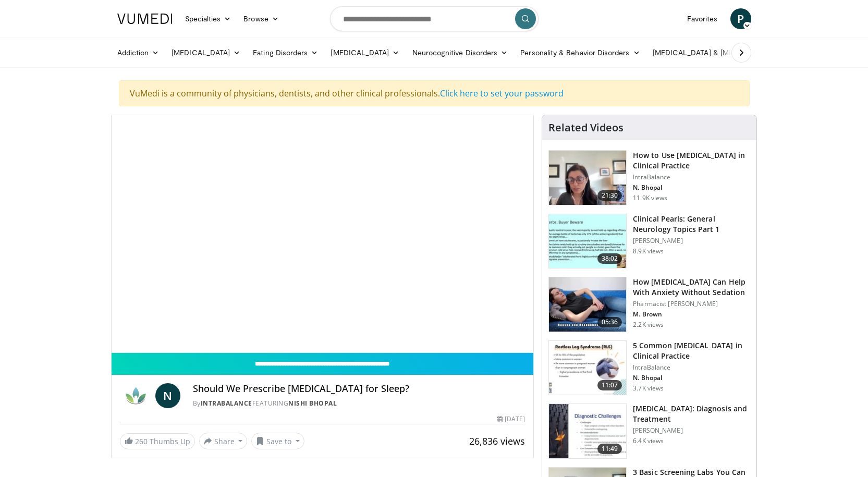 The image size is (868, 477). Describe the element at coordinates (461, 53) in the screenshot. I see `a: Neurocognitive Disorders` at that location.